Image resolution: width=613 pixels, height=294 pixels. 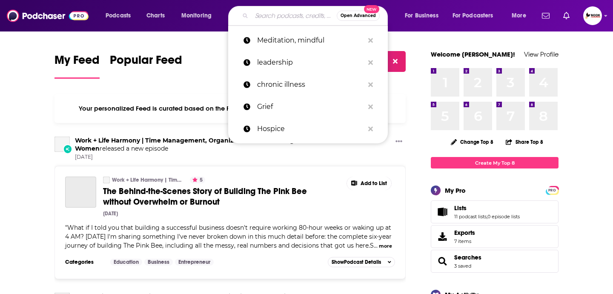 What do you see at coordinates (473, 16) in the screenshot?
I see `span: For Podcasters` at bounding box center [473, 16].